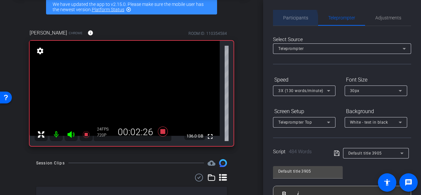  I want to click on mat-icon: highlight_off, so click(129, 10).